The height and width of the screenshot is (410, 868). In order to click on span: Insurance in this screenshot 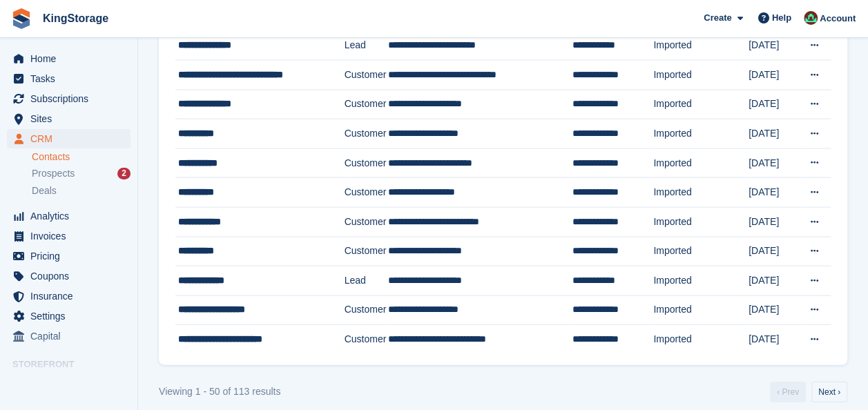, I will do `click(71, 296)`.